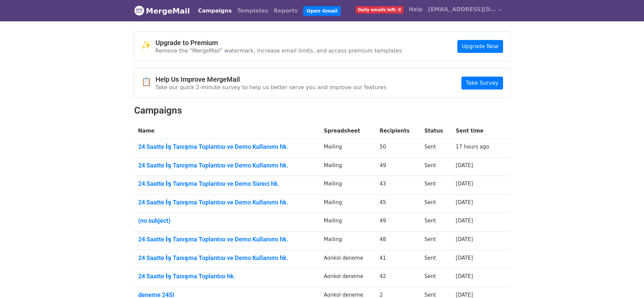 The width and height of the screenshot is (644, 298). Describe the element at coordinates (398, 204) in the screenshot. I see `td: 45` at that location.